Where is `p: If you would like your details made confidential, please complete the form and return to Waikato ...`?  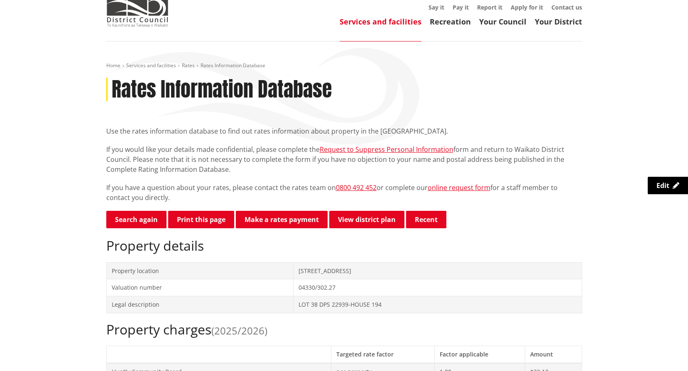
p: If you would like your details made confidential, please complete the form and return to Waikato ... is located at coordinates (344, 159).